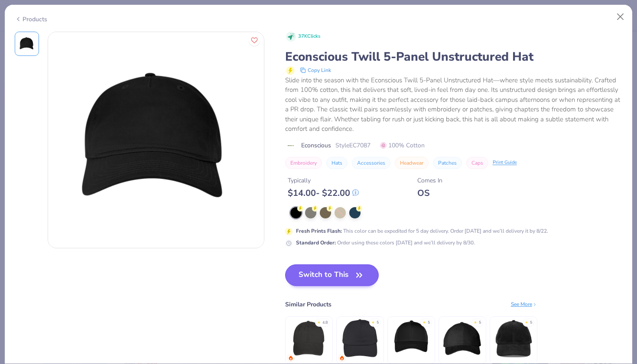 The image size is (637, 364). I want to click on img: Big Accessories Corduroy Cap, so click(513, 338).